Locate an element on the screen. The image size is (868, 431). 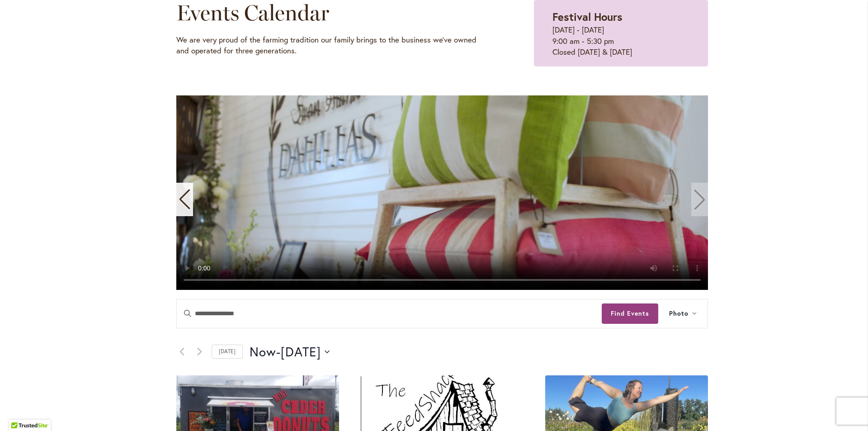
span: Photo is located at coordinates (678, 313).